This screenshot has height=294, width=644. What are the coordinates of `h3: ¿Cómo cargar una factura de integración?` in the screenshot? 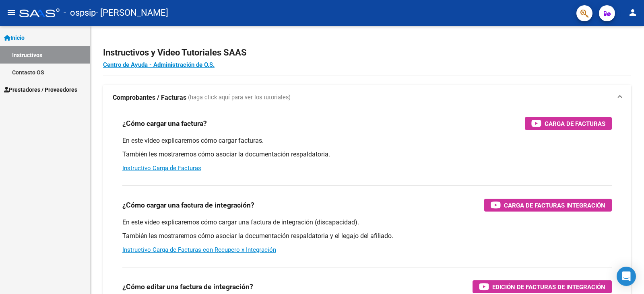 It's located at (189, 206).